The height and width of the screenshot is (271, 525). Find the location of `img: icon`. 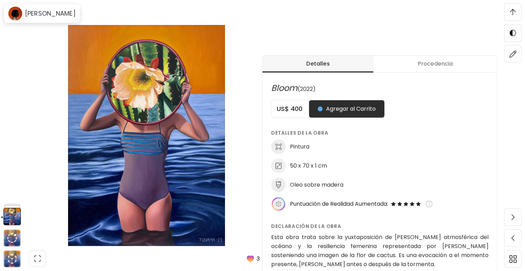

img: icon is located at coordinates (278, 204).